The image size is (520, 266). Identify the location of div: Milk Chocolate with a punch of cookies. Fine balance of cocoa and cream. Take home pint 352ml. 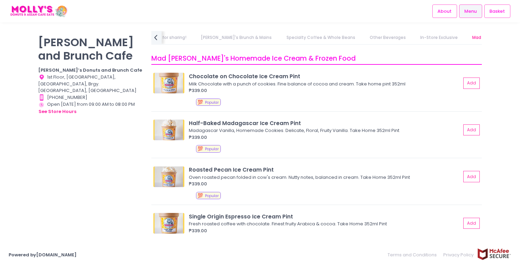
(324, 84).